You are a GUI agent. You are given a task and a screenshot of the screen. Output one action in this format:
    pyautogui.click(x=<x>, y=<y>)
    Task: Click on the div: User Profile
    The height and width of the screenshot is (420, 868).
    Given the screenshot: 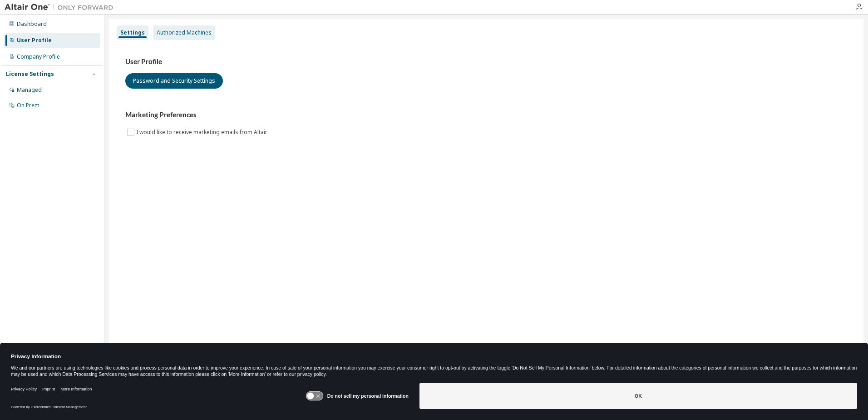 What is the action you would take?
    pyautogui.click(x=34, y=41)
    